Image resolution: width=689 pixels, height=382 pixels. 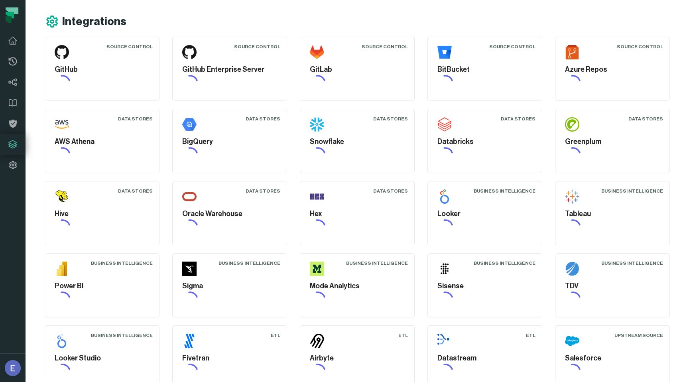 What do you see at coordinates (317, 52) in the screenshot?
I see `img: GitLab` at bounding box center [317, 52].